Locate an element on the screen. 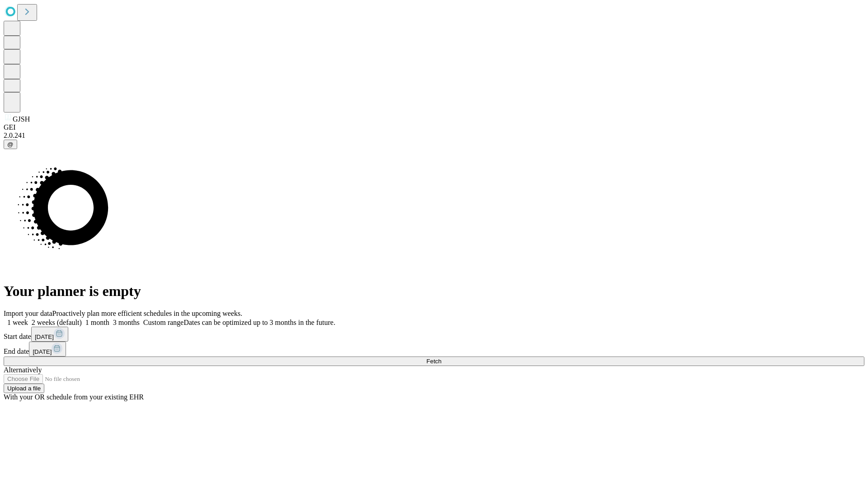  span: Proactively plan more efficient schedules in the upcoming weeks. is located at coordinates (147, 313).